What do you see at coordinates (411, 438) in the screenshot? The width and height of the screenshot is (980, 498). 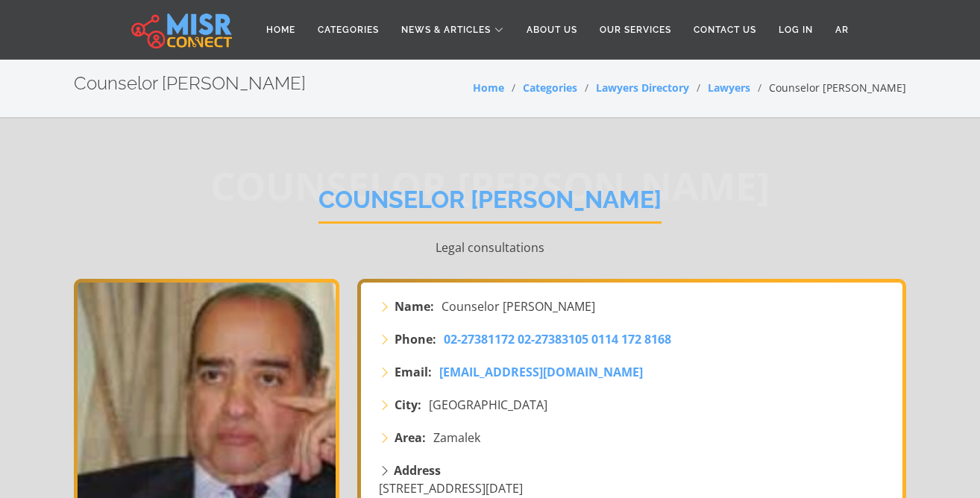 I see `strong: Area:` at bounding box center [411, 438].